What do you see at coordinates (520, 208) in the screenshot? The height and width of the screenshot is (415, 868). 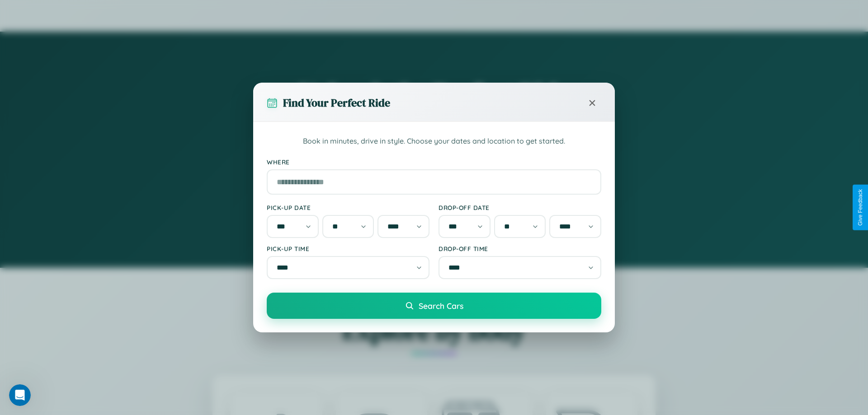 I see `label: Drop-off Date` at bounding box center [520, 208].